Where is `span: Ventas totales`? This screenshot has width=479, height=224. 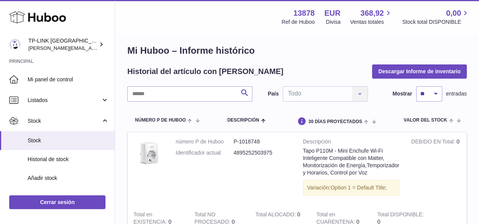
span: Ventas totales is located at coordinates (371, 22).